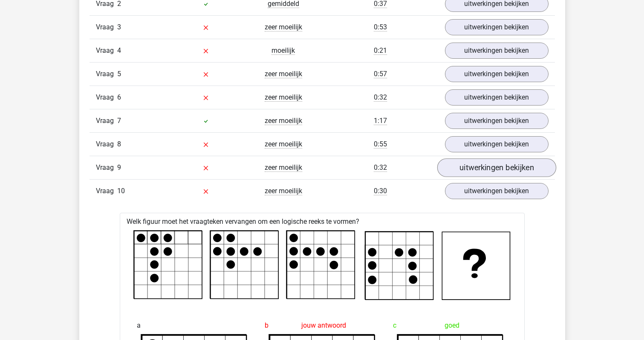 Image resolution: width=644 pixels, height=340 pixels. Describe the element at coordinates (119, 167) in the screenshot. I see `span: 9` at that location.